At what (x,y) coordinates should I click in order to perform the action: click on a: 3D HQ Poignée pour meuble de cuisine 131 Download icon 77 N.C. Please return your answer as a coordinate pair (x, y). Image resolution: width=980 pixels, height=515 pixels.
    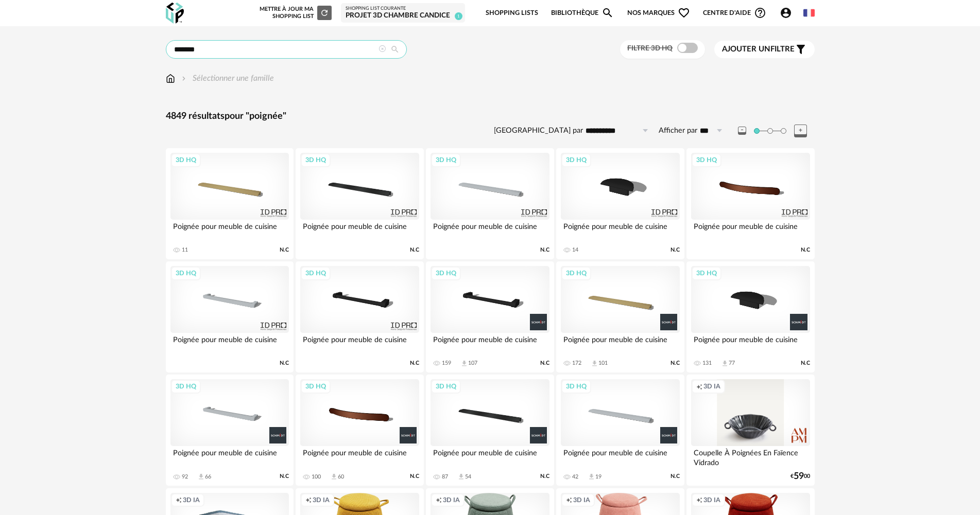
    Looking at the image, I should click on (750, 318).